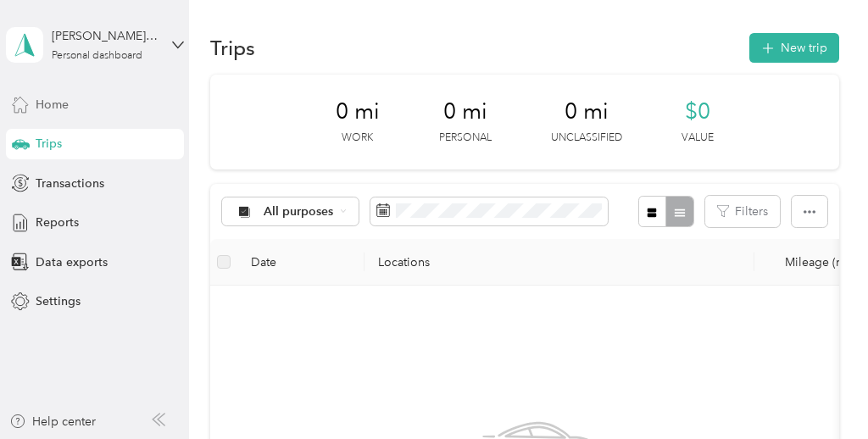 This screenshot has width=868, height=439. I want to click on span: Trips, so click(48, 143).